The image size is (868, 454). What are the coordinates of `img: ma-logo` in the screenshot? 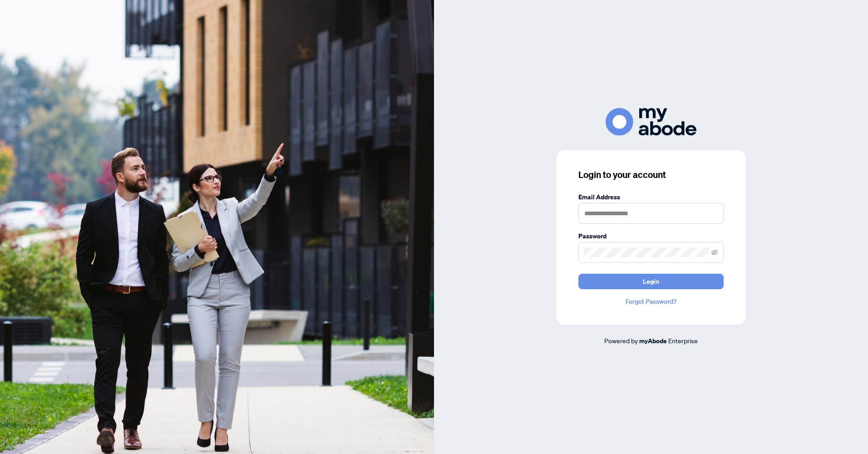 It's located at (651, 122).